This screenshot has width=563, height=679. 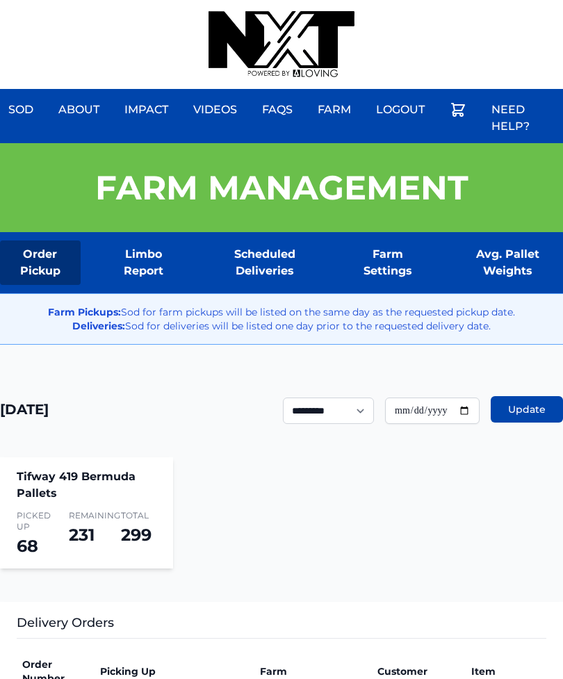 What do you see at coordinates (215, 110) in the screenshot?
I see `a: Videos` at bounding box center [215, 110].